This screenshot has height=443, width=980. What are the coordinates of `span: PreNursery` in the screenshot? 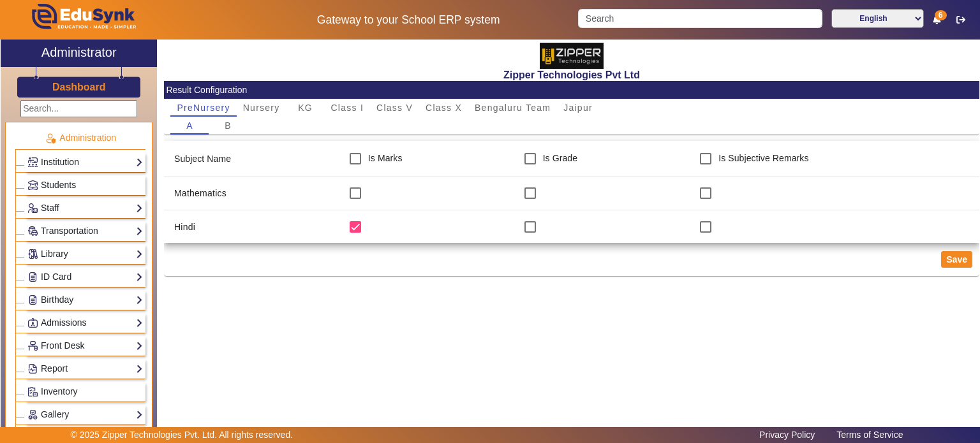 It's located at (203, 108).